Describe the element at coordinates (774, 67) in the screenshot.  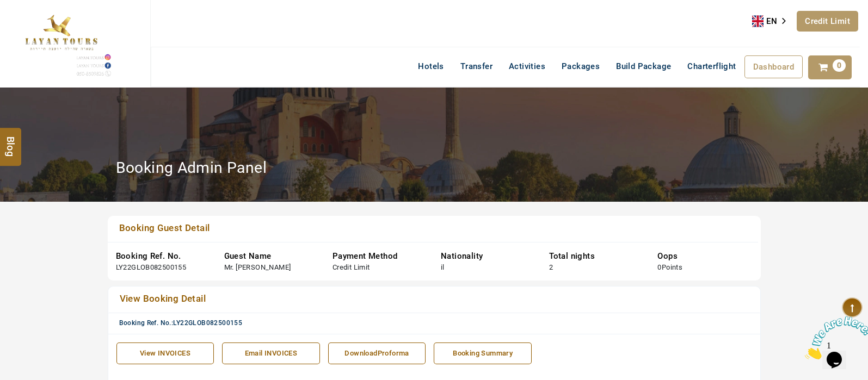
I see `span: Dashboard` at that location.